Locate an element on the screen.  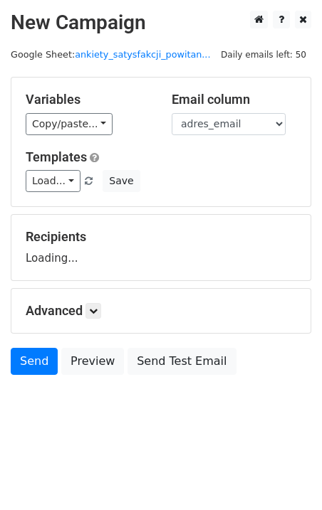
h5: Variables is located at coordinates (88, 100).